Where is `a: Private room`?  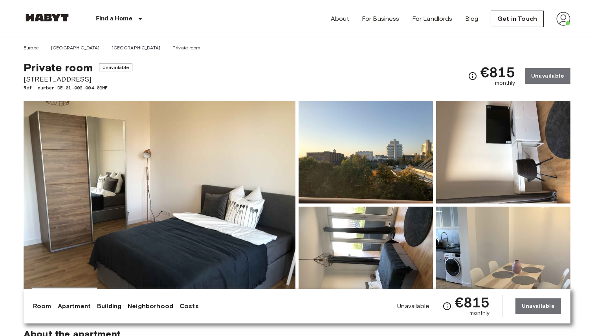 a: Private room is located at coordinates (186, 48).